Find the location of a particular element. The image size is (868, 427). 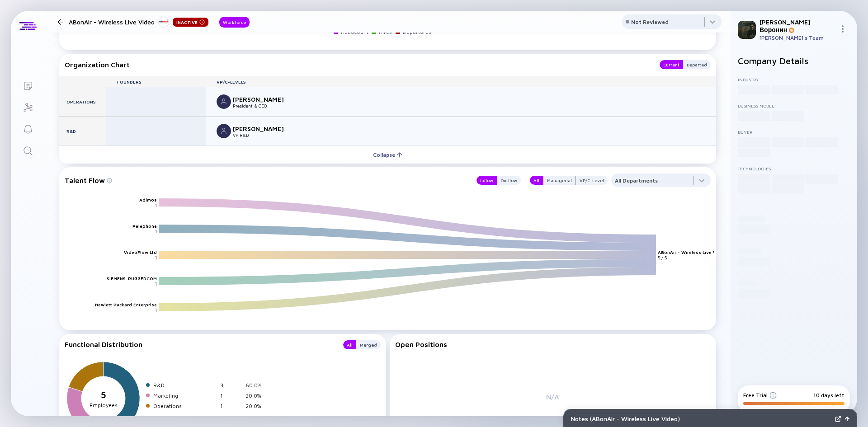

text: SIEMENS-RUGGEDCOM is located at coordinates (131, 279).